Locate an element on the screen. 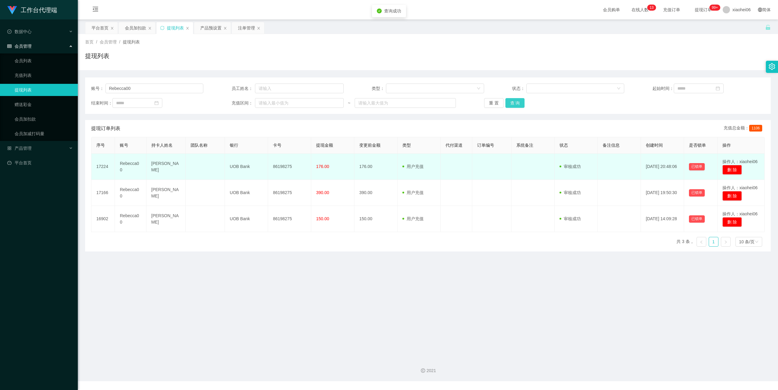 The image size is (778, 390). span: 操作人：xiaohei06 is located at coordinates (740, 162).